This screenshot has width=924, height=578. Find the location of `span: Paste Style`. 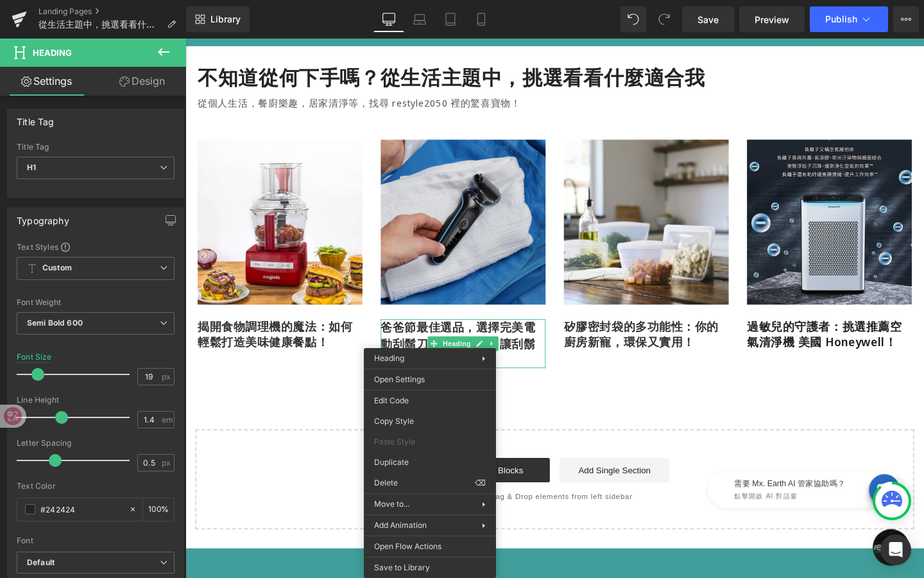

span: Paste Style is located at coordinates (430, 442).